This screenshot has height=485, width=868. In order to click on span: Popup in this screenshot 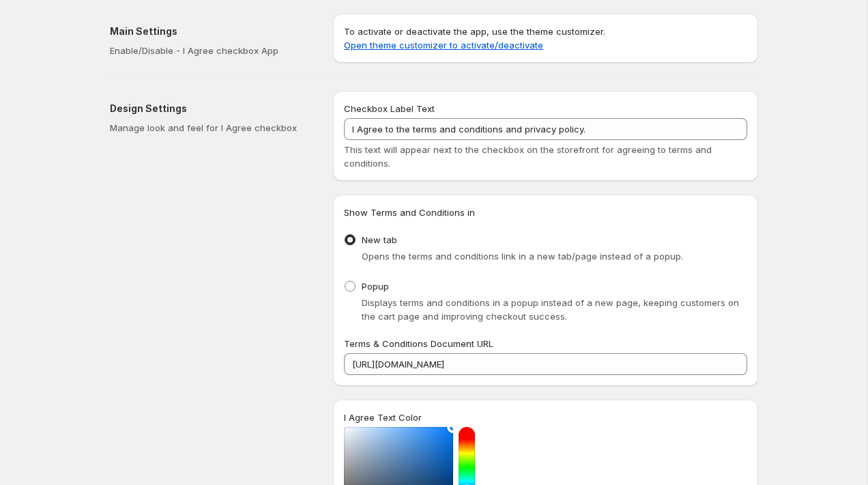, I will do `click(375, 286)`.